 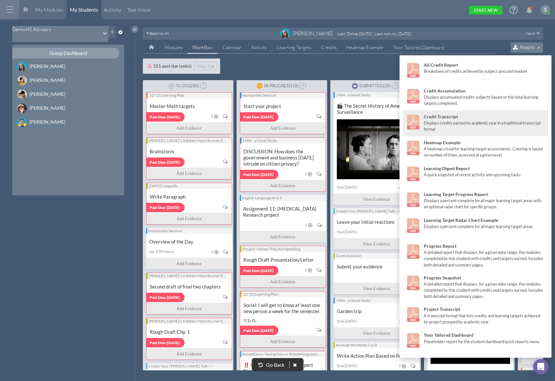 I want to click on div: Master Math targets, so click(x=189, y=106).